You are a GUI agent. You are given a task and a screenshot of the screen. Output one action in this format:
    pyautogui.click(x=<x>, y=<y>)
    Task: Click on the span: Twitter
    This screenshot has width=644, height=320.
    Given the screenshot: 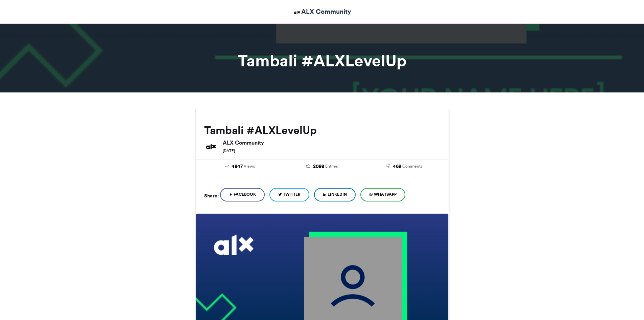 What is the action you would take?
    pyautogui.click(x=292, y=194)
    